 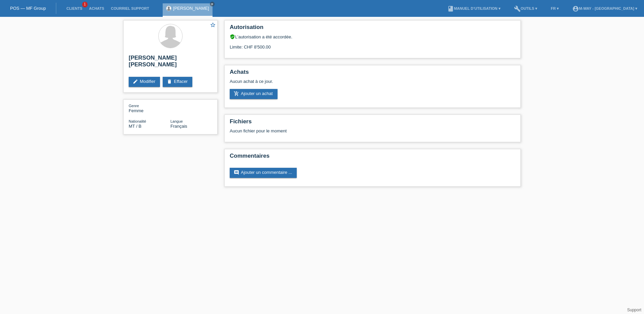 What do you see at coordinates (373, 84) in the screenshot?
I see `div: Aucun achat à ce jour.` at bounding box center [373, 84].